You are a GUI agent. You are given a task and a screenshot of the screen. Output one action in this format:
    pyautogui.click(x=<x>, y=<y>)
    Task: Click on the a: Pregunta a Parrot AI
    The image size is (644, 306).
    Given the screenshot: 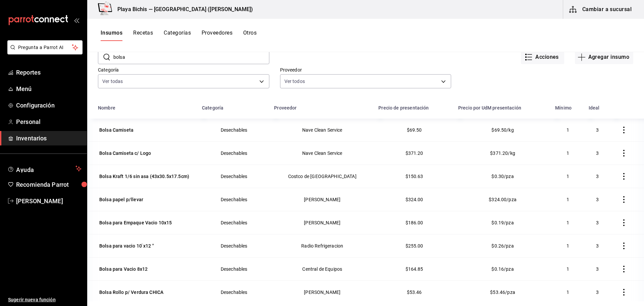 What is the action you would take?
    pyautogui.click(x=43, y=52)
    